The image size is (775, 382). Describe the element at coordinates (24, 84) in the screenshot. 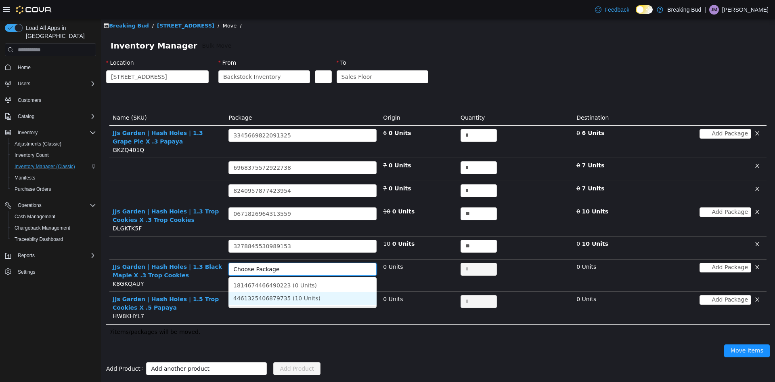

I see `span: Users` at that location.